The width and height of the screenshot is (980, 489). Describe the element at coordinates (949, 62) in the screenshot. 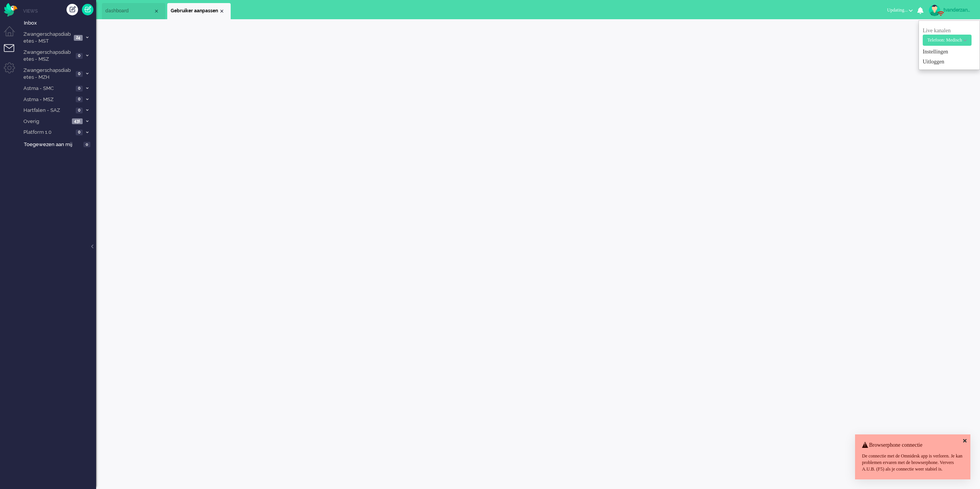

I see `a: Uitloggen` at that location.